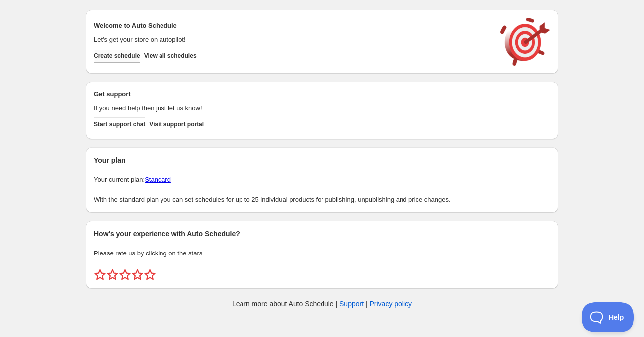 Image resolution: width=644 pixels, height=337 pixels. What do you see at coordinates (292, 40) in the screenshot?
I see `p: Let's get your store on autopilot!` at bounding box center [292, 40].